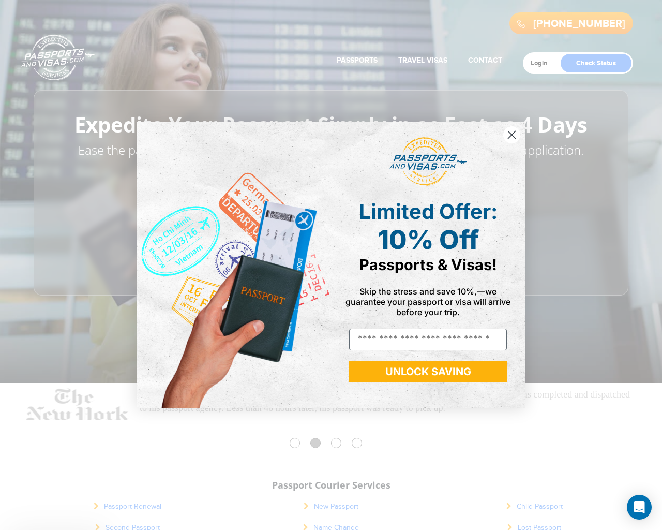  What do you see at coordinates (512, 134) in the screenshot?
I see `button: Close dialog` at bounding box center [512, 134].